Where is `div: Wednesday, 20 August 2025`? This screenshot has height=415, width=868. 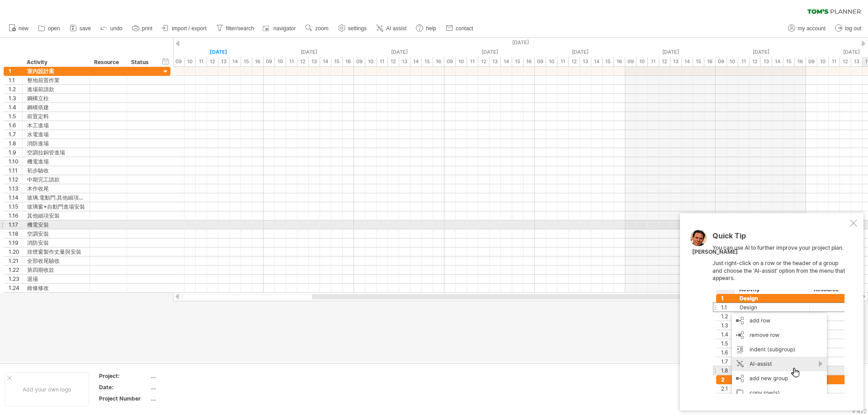
div: Wednesday, 20 August 2025 is located at coordinates (399, 52).